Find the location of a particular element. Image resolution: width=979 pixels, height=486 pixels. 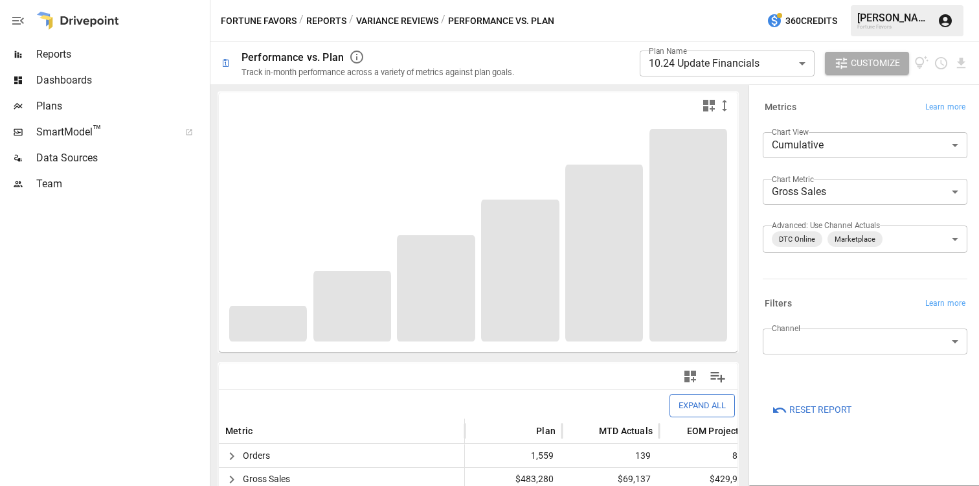

label: Chart View is located at coordinates (790, 131).